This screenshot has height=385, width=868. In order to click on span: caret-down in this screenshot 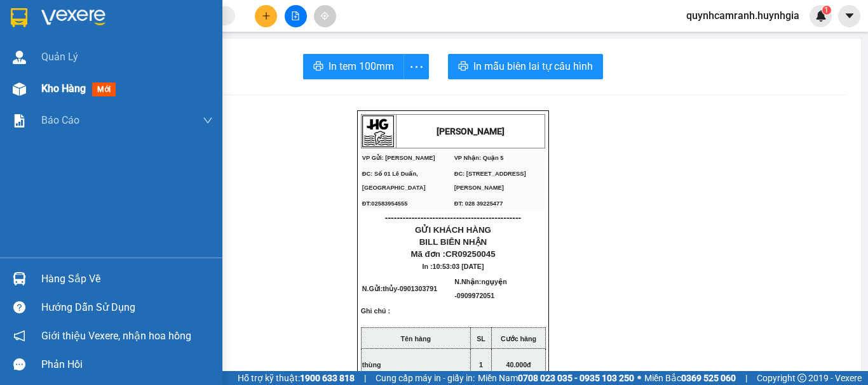, I will do `click(850, 16)`.